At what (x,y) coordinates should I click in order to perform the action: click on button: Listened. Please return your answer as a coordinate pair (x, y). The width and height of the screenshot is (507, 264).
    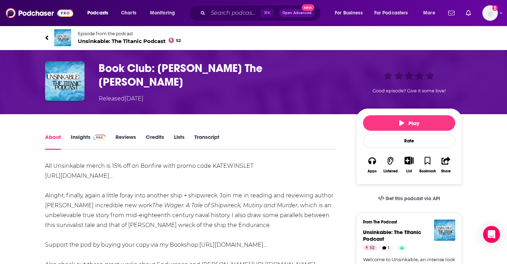
    Looking at the image, I should click on (391, 164).